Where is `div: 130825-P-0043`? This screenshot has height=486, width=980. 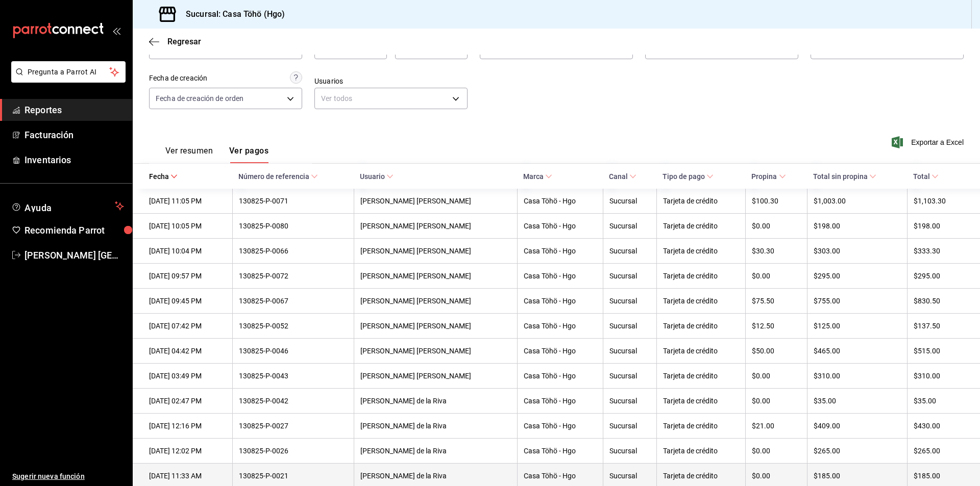 div: 130825-P-0043 is located at coordinates (293, 376).